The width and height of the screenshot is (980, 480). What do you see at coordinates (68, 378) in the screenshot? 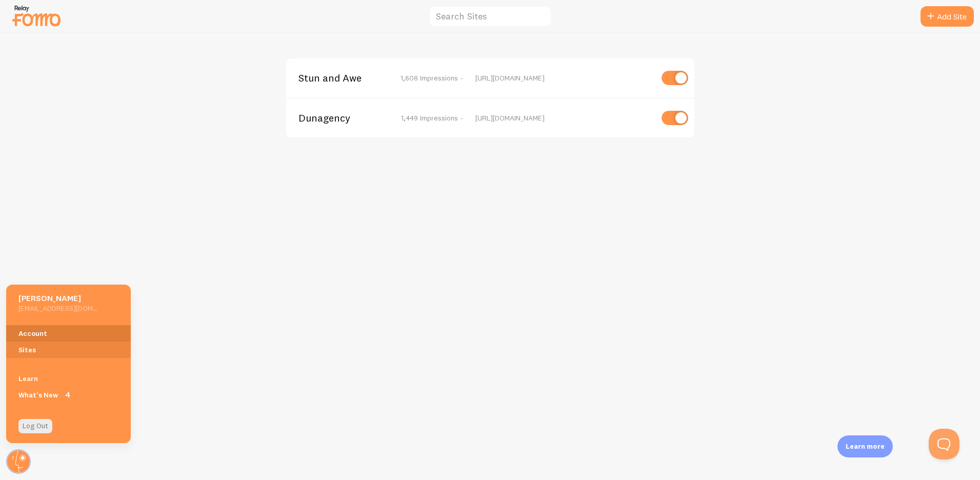
I see `a: Learn` at bounding box center [68, 378].